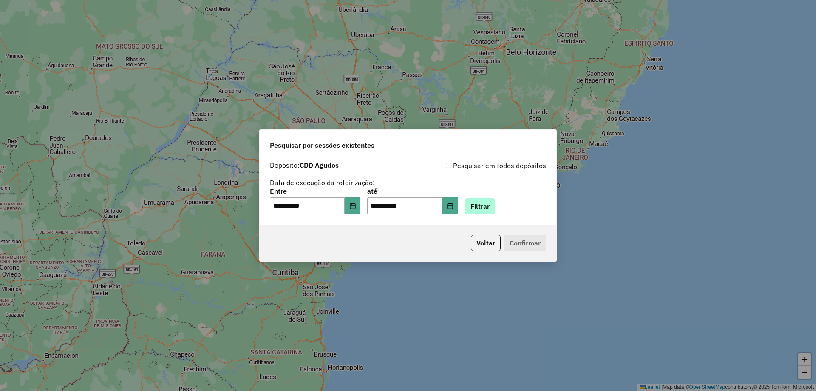 The image size is (816, 391). I want to click on button: Voltar, so click(486, 243).